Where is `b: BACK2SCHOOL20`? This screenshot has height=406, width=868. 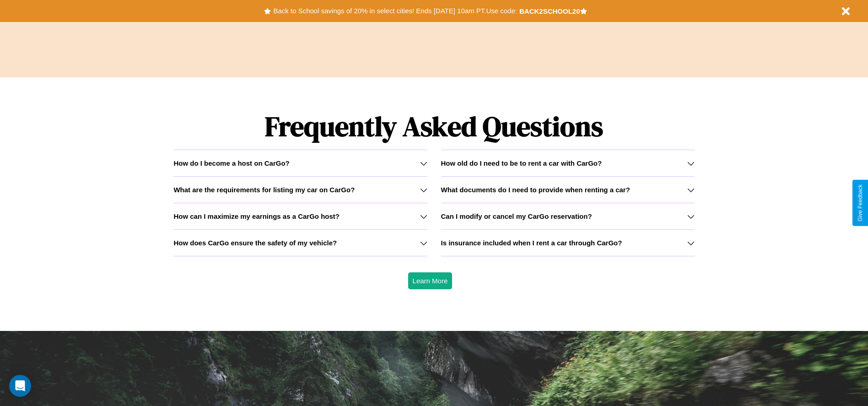 b: BACK2SCHOOL20 is located at coordinates (549, 11).